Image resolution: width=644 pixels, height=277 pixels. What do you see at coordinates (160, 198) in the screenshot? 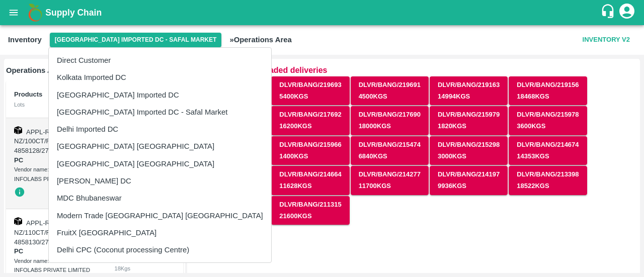
I see `li: MDC Bhubaneswar` at bounding box center [160, 198].